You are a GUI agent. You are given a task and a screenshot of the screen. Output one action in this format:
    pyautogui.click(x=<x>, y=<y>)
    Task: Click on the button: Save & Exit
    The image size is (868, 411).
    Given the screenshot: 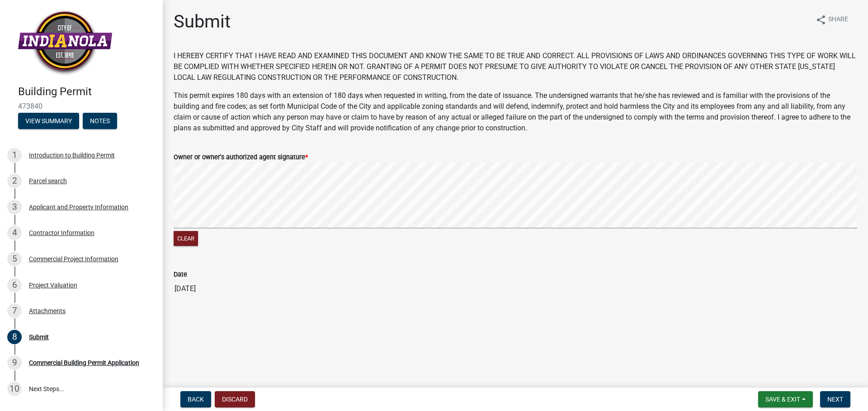 What is the action you would take?
    pyautogui.click(x=785, y=399)
    